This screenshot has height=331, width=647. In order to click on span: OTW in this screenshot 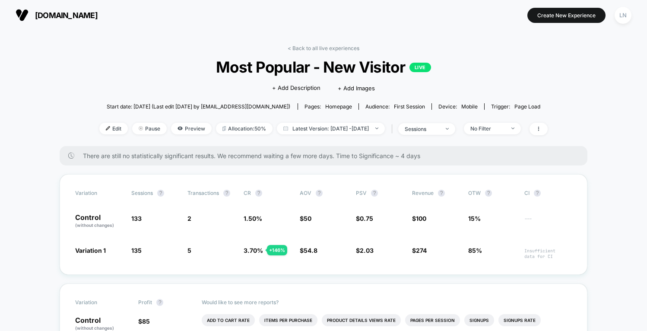, I will do `click(492, 193)`.